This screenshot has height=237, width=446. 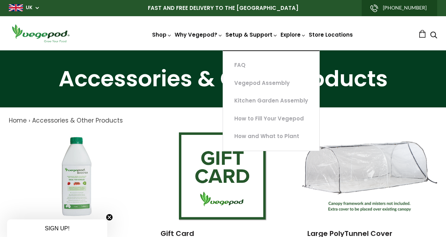 I want to click on a: Search, so click(x=433, y=36).